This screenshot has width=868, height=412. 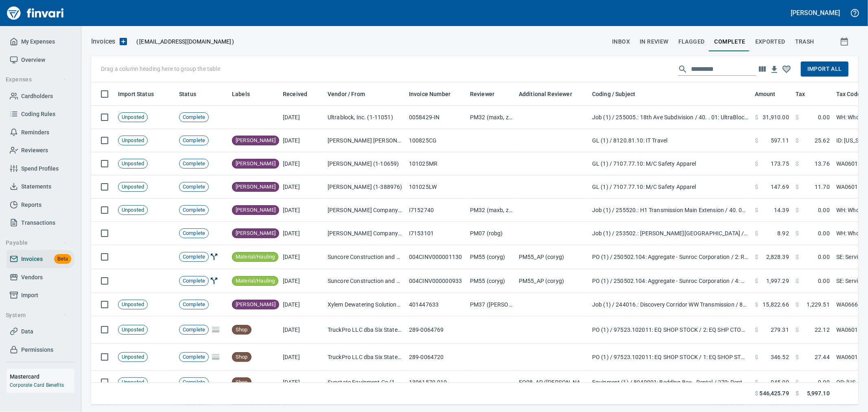 I want to click on a: InvoicesBeta, so click(x=40, y=259).